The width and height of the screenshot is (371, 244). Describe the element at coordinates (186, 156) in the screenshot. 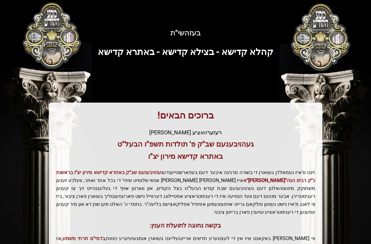

I see `h3: באתרא קדישא מירון יצ"ו` at that location.